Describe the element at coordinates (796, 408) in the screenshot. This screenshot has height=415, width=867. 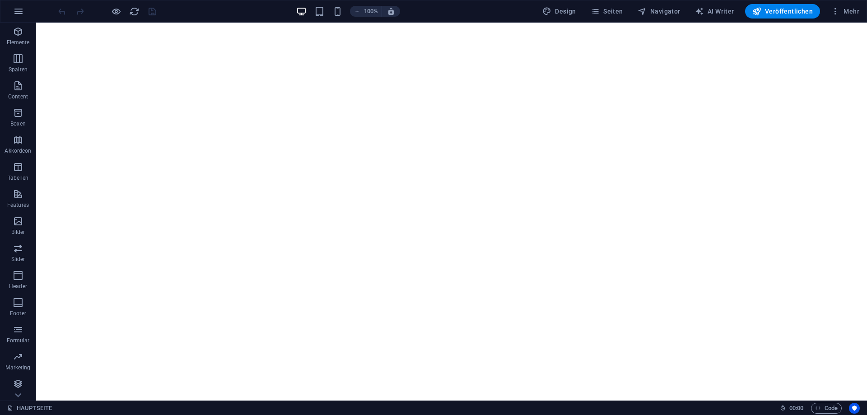
I see `span: 00 00` at that location.